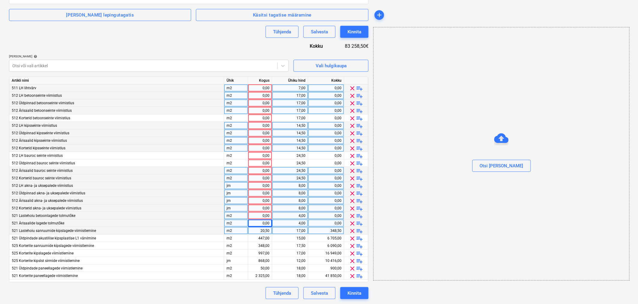 The image size is (638, 304). Describe the element at coordinates (42, 186) in the screenshot. I see `span: 512 LH akna- ja uksepalede viimistlus` at that location.